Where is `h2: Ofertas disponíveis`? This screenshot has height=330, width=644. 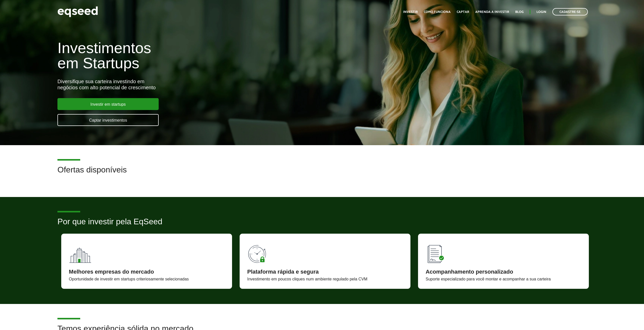 h2: Ofertas disponíveis is located at coordinates (322, 174).